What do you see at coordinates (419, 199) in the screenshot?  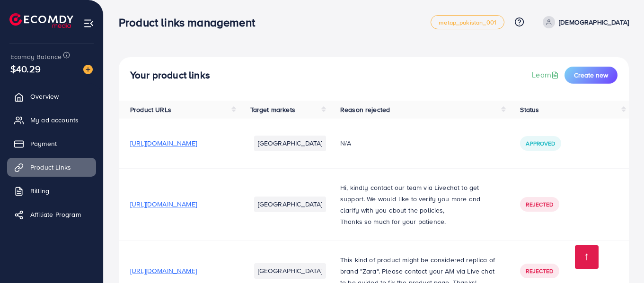 I see `p: Hi, kindly contact our team via Livechat to get support. We would like to verify you more and cla...` at bounding box center [419, 199].